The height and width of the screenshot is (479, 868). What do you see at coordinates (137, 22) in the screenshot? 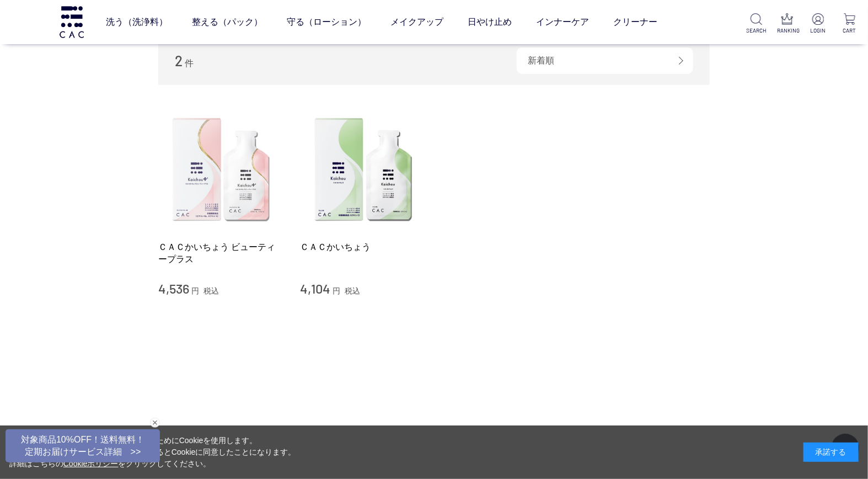
I see `a: 洗う（洗浄料）` at bounding box center [137, 22].